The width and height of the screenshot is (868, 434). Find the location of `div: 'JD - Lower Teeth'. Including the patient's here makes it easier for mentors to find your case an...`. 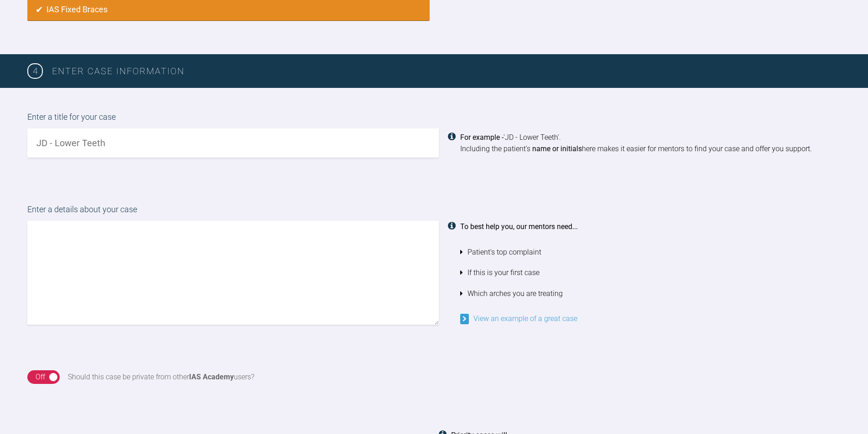

div: 'JD - Lower Teeth'. Including the patient's here makes it easier for mentors to find your case an... is located at coordinates (651, 143).